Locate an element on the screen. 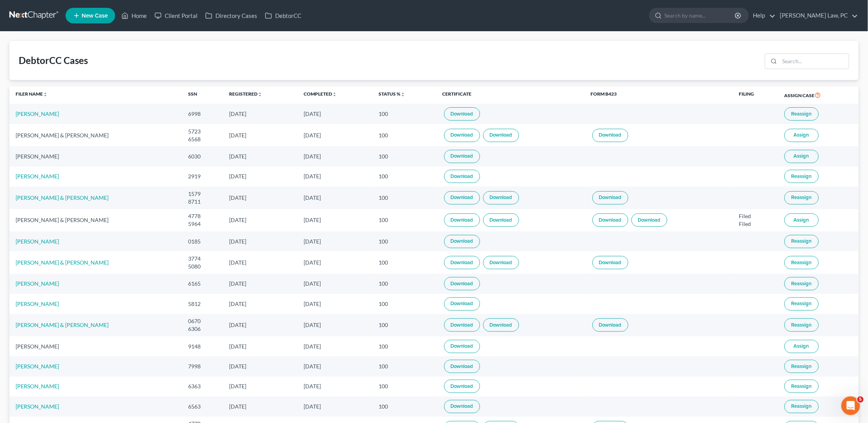  div: 6568 is located at coordinates (203, 140).